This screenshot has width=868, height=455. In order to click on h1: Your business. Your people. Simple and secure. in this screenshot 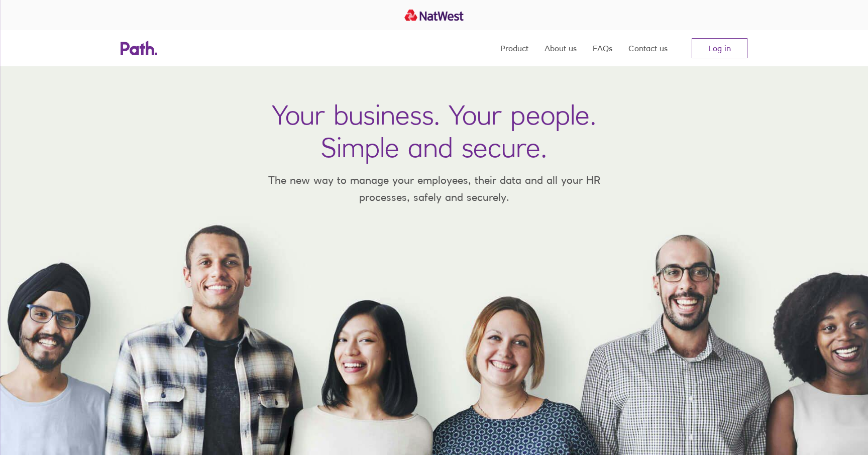, I will do `click(434, 131)`.